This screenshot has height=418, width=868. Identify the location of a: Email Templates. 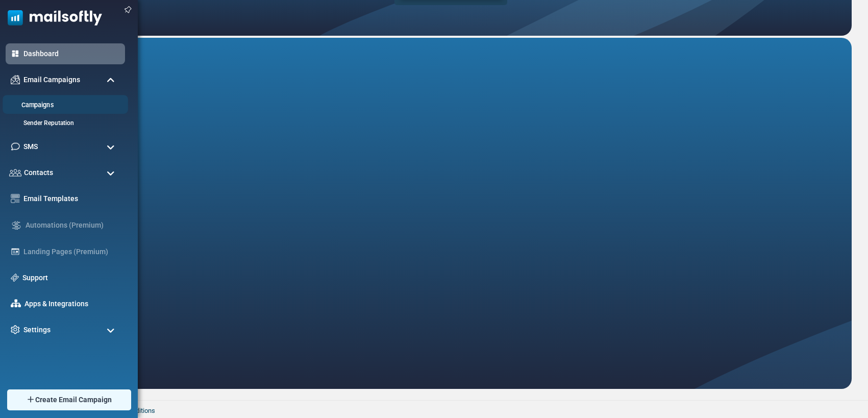
(72, 199).